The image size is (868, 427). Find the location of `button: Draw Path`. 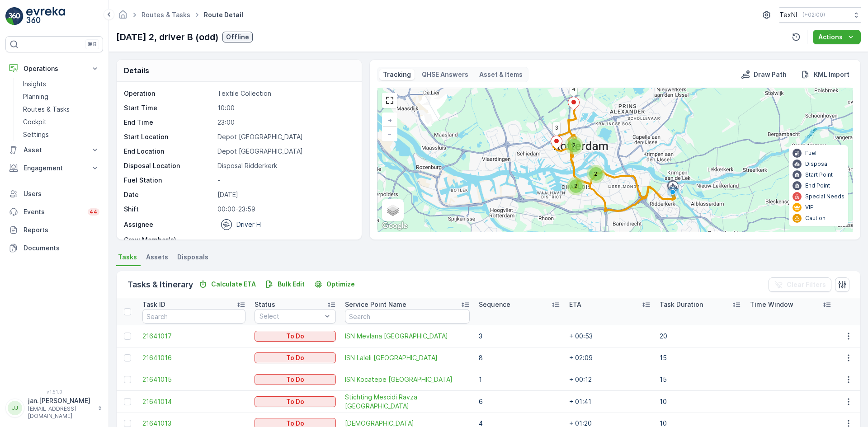

button: Draw Path is located at coordinates (763, 74).